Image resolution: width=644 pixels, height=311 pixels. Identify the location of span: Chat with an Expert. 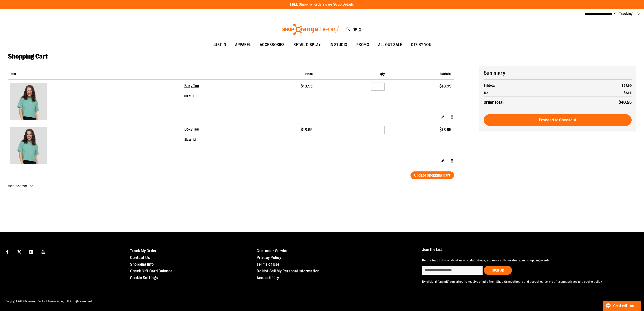
(626, 306).